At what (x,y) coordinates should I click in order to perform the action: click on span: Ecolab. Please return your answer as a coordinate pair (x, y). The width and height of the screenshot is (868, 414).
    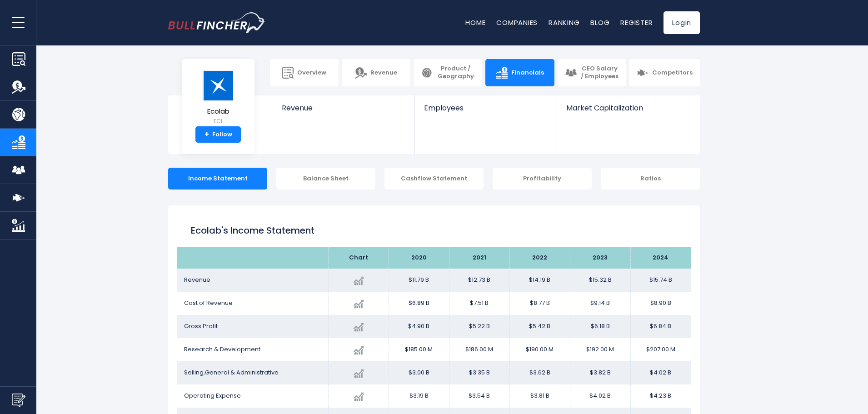
    Looking at the image, I should click on (218, 111).